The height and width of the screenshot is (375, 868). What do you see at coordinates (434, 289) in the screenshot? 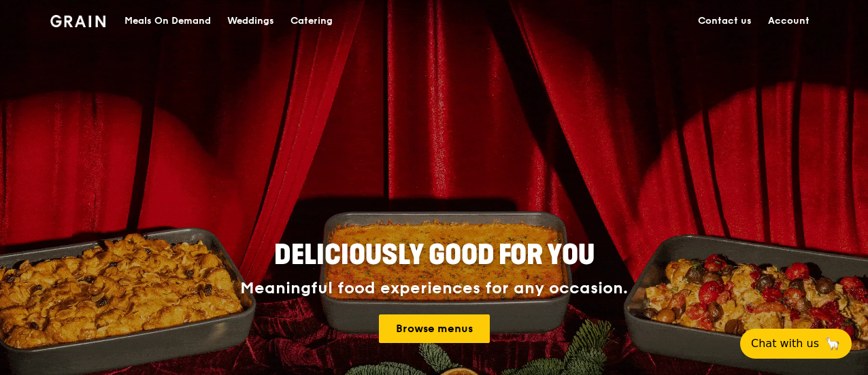
I see `div: Meaningful food experiences for any occasion.` at bounding box center [434, 289].